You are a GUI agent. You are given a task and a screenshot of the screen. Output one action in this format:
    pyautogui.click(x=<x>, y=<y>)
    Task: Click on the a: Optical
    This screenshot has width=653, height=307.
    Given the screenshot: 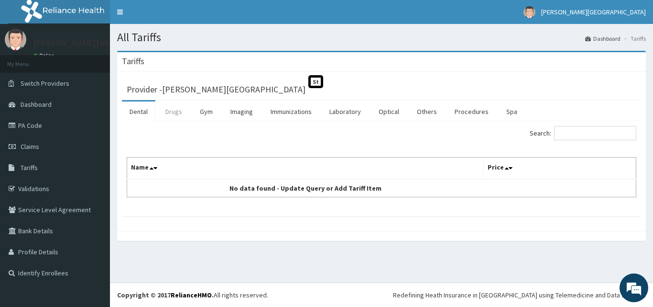 What is the action you would take?
    pyautogui.click(x=389, y=111)
    